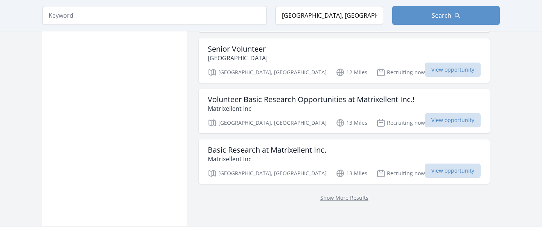 The width and height of the screenshot is (542, 251). Describe the element at coordinates (238, 49) in the screenshot. I see `h3: Senior Volunteer` at that location.